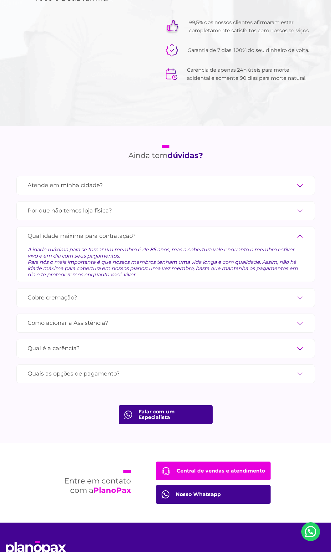 This screenshot has width=331, height=552. I want to click on label: Qual é a carência?, so click(166, 348).